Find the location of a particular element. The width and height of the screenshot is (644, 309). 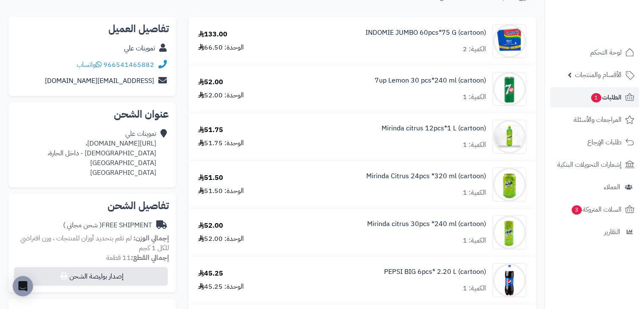

div: Open Intercom Messenger is located at coordinates (23, 286).